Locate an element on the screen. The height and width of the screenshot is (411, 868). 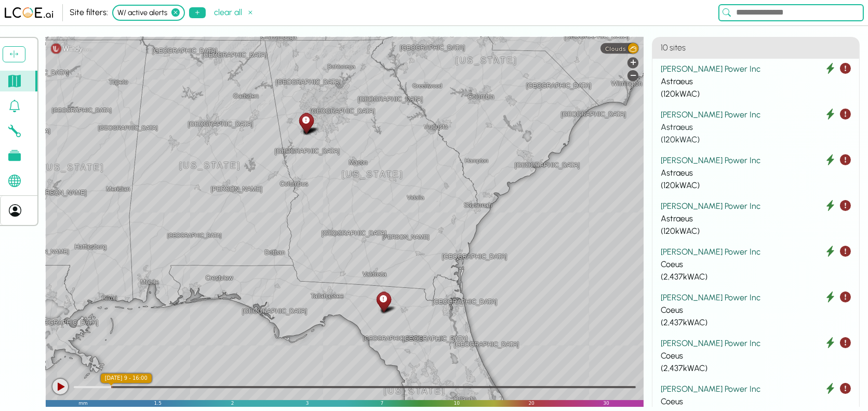
h4: 10 sites is located at coordinates (756, 48).